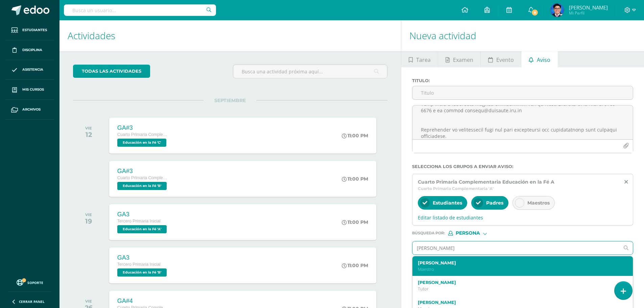  What do you see at coordinates (140, 10) in the screenshot?
I see `input: Busca un usuario...` at bounding box center [140, 10].